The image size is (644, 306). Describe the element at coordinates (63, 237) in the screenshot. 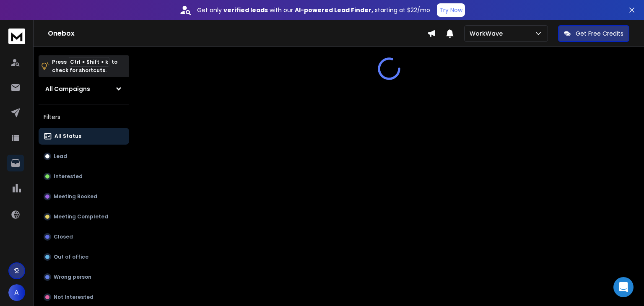

I see `p: Closed` at that location.